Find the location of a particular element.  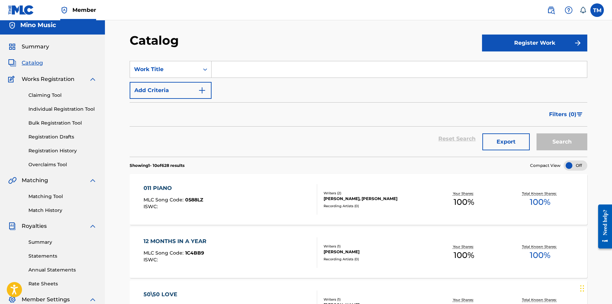

img: Top Rightsholder is located at coordinates (64, 10).